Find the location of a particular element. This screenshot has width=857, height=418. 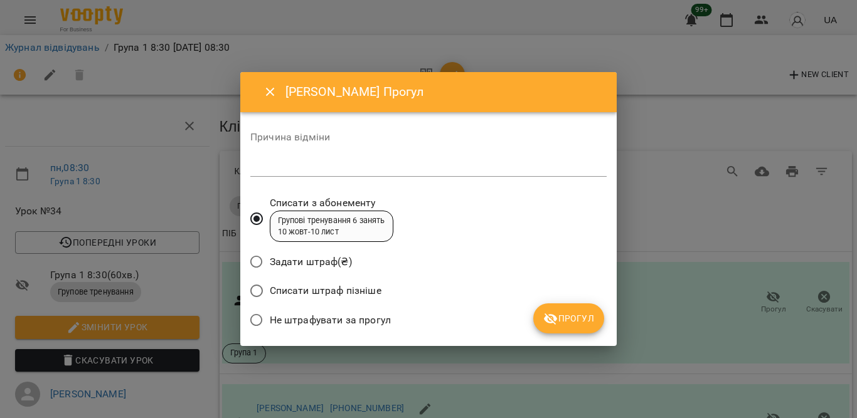

div: Групові тренування 6 занять 10 жовт - 10 лист is located at coordinates (331, 226).